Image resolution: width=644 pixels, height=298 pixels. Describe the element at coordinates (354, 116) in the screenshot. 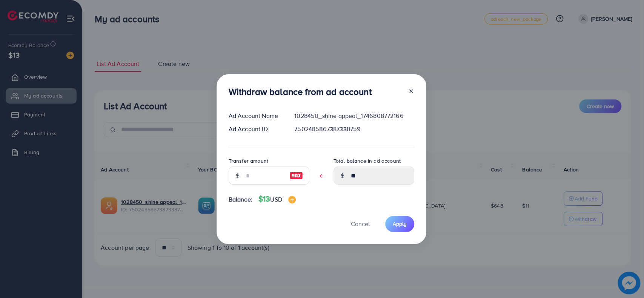

I see `div: 1028450_shine appeal_1746808772166` at that location.